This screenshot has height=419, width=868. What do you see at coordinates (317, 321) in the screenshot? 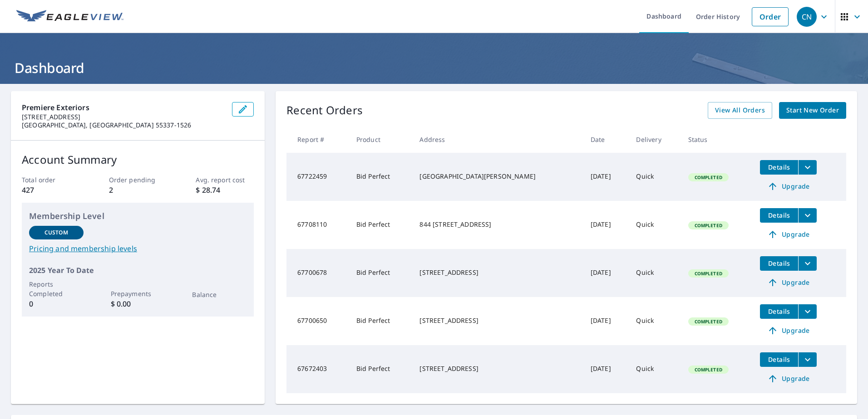
I see `td: 67700650` at bounding box center [317, 321].